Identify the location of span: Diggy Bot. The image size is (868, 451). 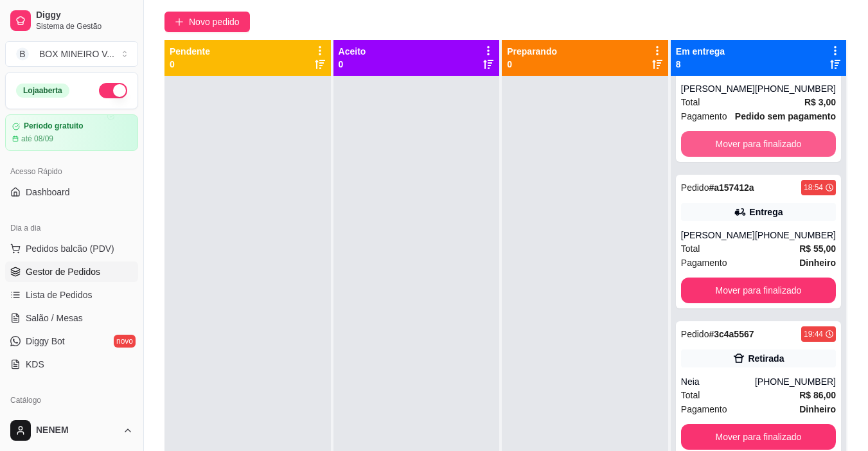
(45, 342).